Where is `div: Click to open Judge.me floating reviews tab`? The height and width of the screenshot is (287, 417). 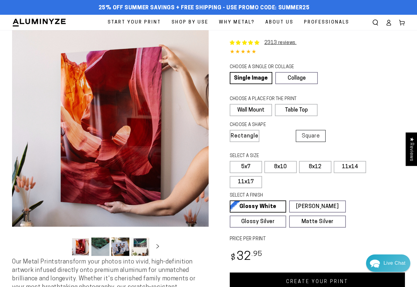
div: Click to open Judge.me floating reviews tab is located at coordinates (412, 149).